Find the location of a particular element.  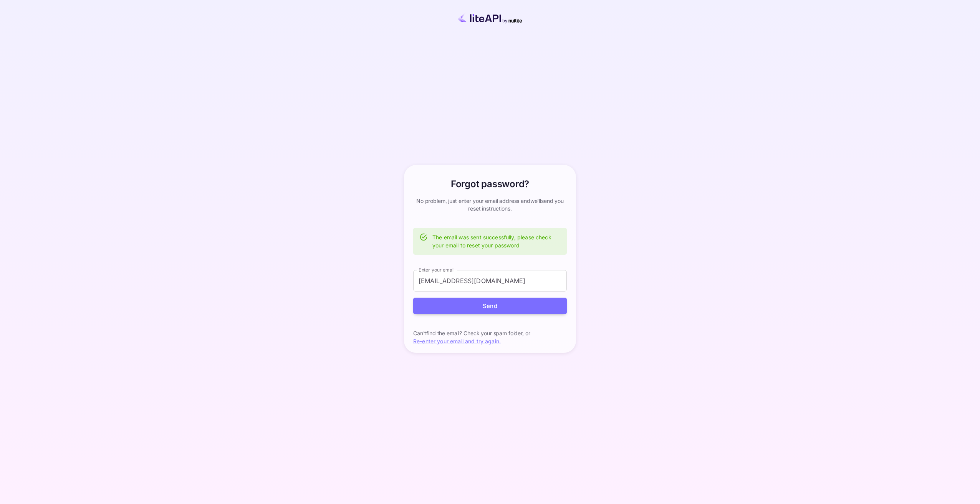

h6: Forgot password? is located at coordinates (490, 184).